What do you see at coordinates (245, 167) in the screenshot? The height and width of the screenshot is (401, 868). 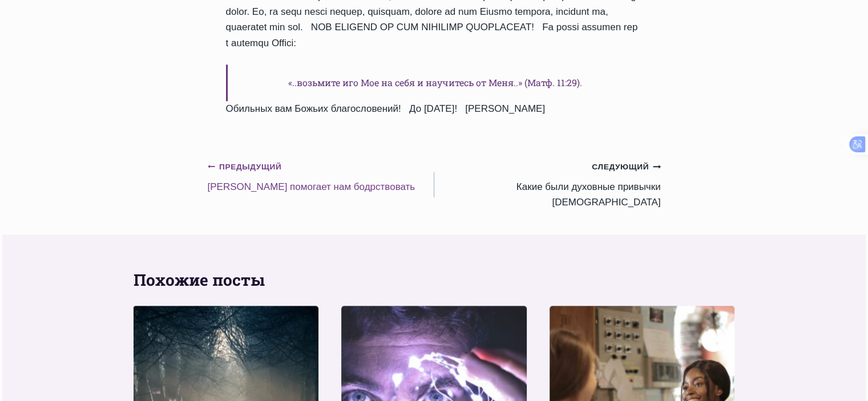 I see `small: Предыдущий` at bounding box center [245, 167].